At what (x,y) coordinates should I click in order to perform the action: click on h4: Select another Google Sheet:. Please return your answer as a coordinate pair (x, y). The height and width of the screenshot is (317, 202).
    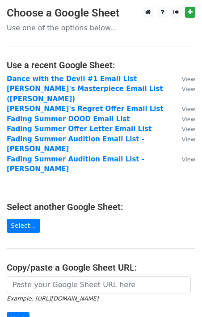
    Looking at the image, I should click on (101, 207).